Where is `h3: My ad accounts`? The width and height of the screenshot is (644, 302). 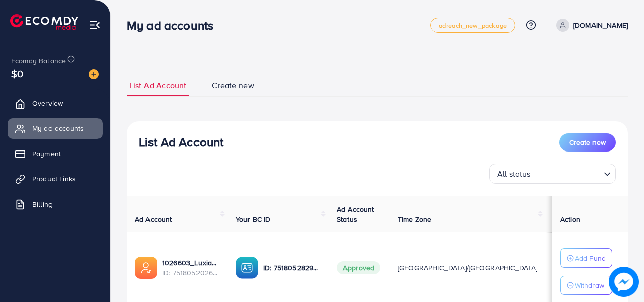
h3: My ad accounts is located at coordinates (174, 25).